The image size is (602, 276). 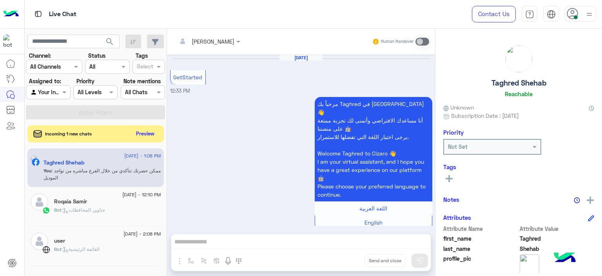 What do you see at coordinates (102, 174) in the screenshot?
I see `span: ممكن حضرتك تتأكدي من خلال الفرع مباشره من تواجد الموديل` at bounding box center [102, 174].